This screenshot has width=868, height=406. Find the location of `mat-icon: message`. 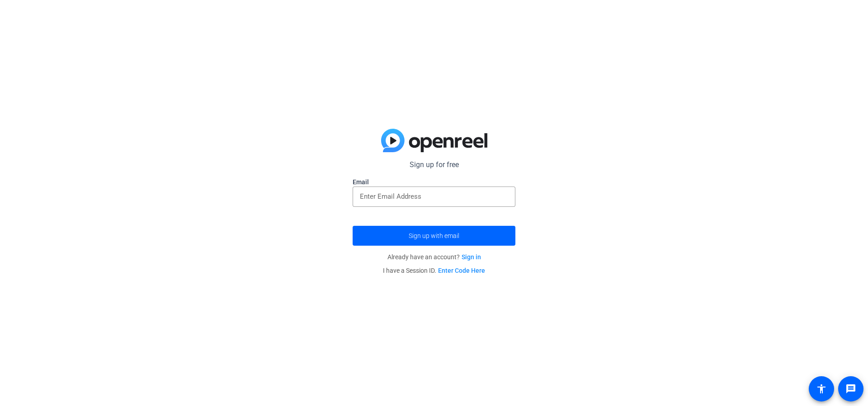

mat-icon: message is located at coordinates (851, 389).